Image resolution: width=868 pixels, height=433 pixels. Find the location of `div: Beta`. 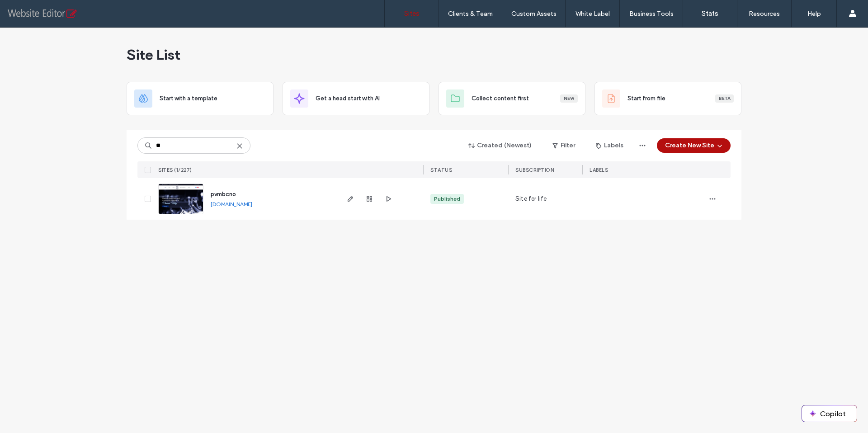

div: Beta is located at coordinates (724, 98).